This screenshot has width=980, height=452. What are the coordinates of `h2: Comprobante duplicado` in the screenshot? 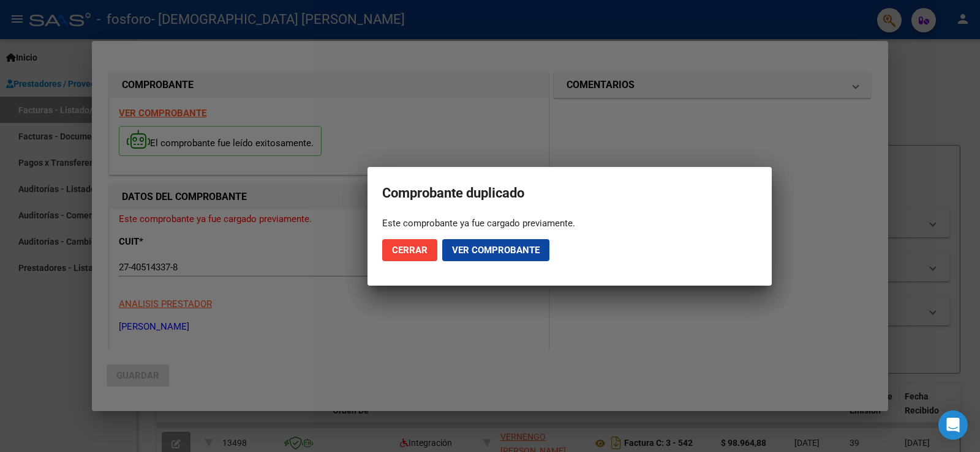 It's located at (570, 194).